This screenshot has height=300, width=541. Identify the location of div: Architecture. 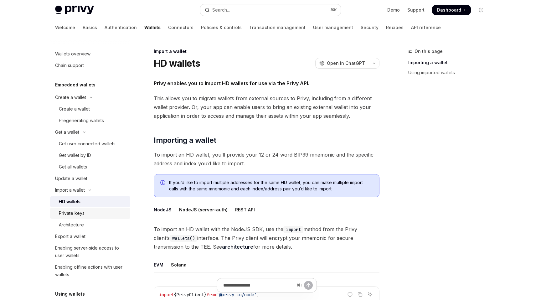
(71, 225).